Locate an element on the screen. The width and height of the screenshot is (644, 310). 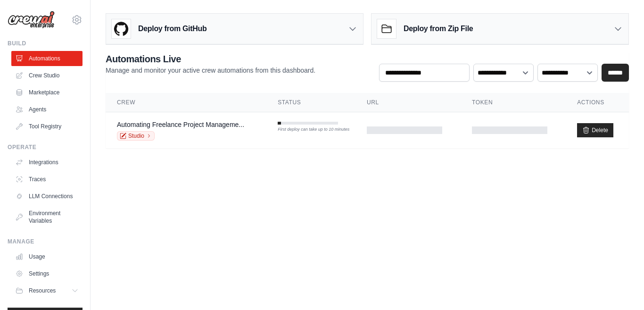
th: Actions is located at coordinates (598, 102).